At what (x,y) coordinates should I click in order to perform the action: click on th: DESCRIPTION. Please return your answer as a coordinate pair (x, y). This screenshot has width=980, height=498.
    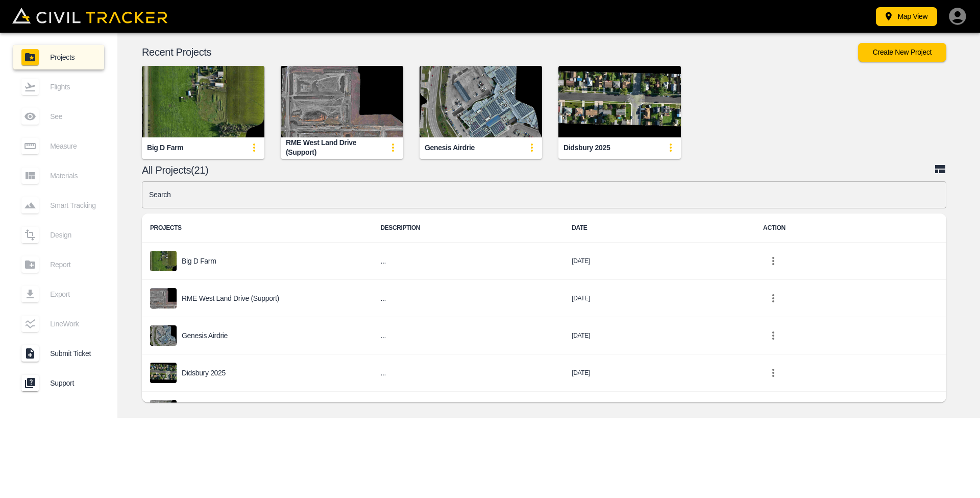
    Looking at the image, I should click on (467, 227).